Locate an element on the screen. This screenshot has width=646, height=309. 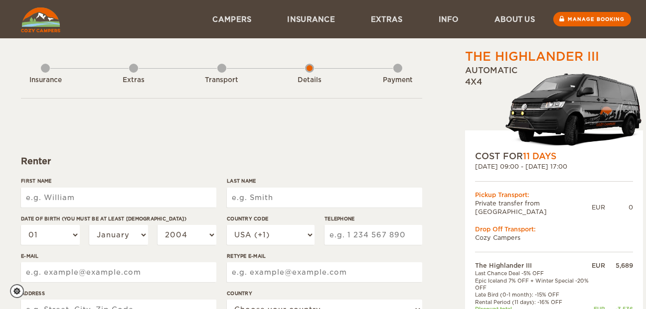
div: The Highlander III is located at coordinates (532, 57).